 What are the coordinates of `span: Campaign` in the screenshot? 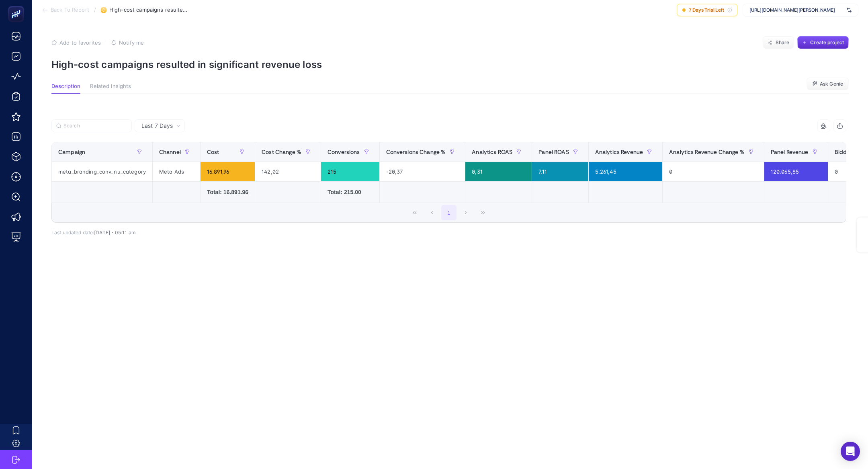 It's located at (72, 152).